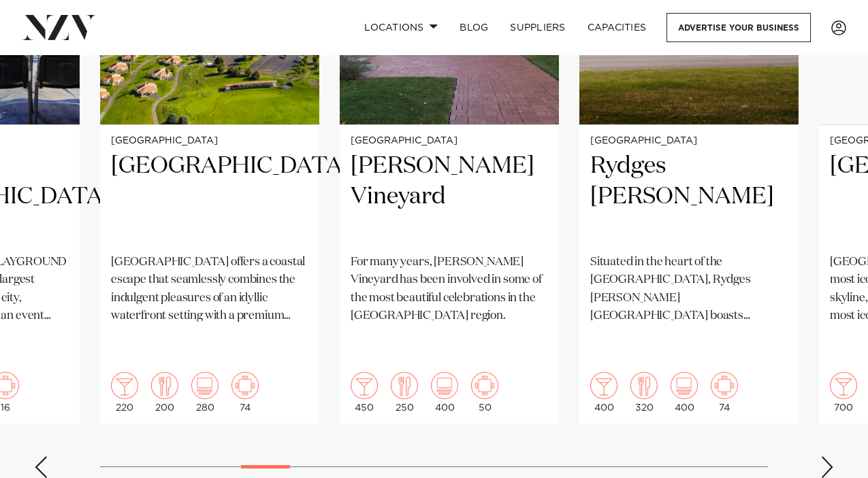  Describe the element at coordinates (205, 393) in the screenshot. I see `div: 280` at that location.